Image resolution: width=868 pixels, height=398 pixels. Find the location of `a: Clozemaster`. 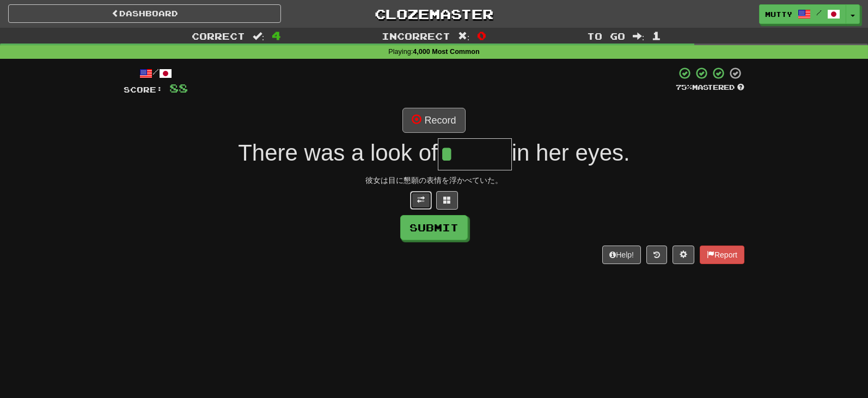

a: Clozemaster is located at coordinates (434, 14).